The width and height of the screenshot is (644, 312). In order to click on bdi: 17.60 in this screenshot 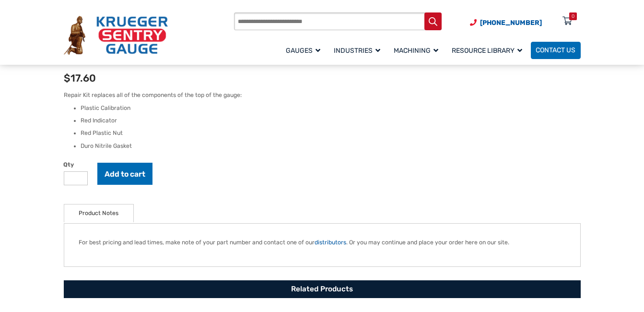, I will do `click(80, 78)`.